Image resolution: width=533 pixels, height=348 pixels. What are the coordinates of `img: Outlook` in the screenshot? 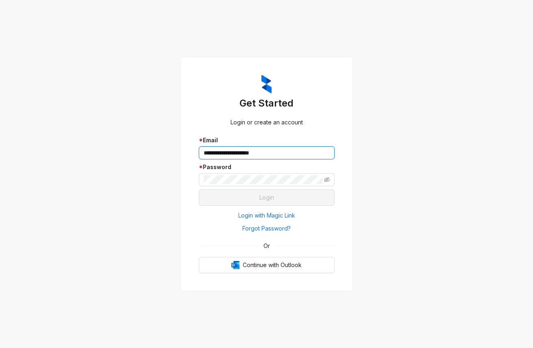 It's located at (235, 265).